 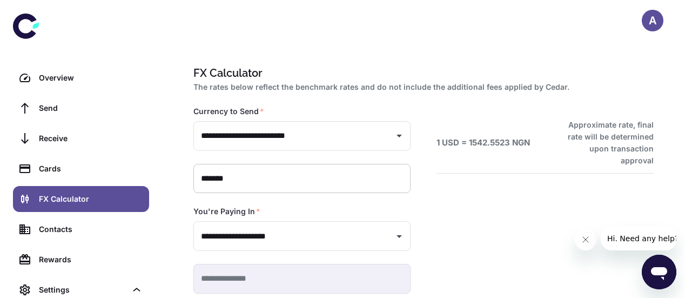 I want to click on h1: FX Calculator, so click(x=421, y=73).